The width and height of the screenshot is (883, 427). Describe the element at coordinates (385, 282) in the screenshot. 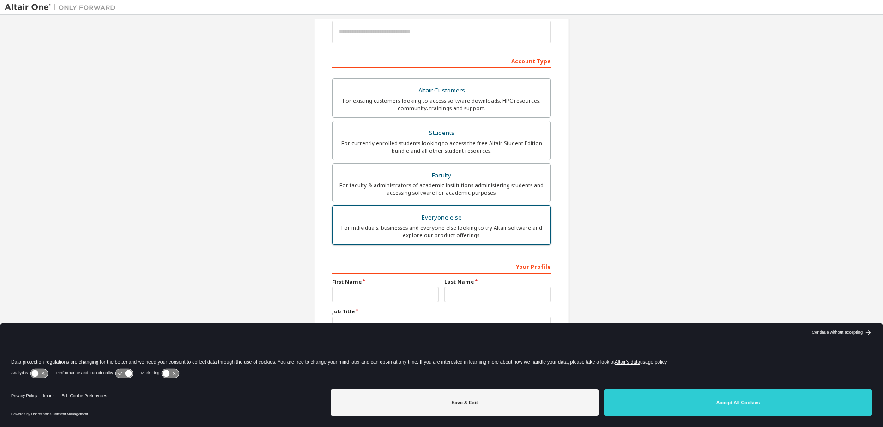

I see `label: First Name` at that location.